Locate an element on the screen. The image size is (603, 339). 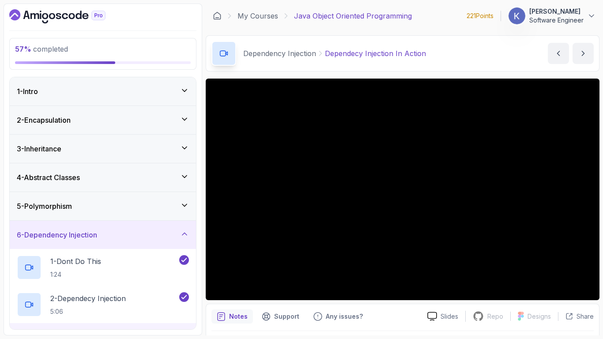
h3: 5 - Polymorphism is located at coordinates (44, 206).